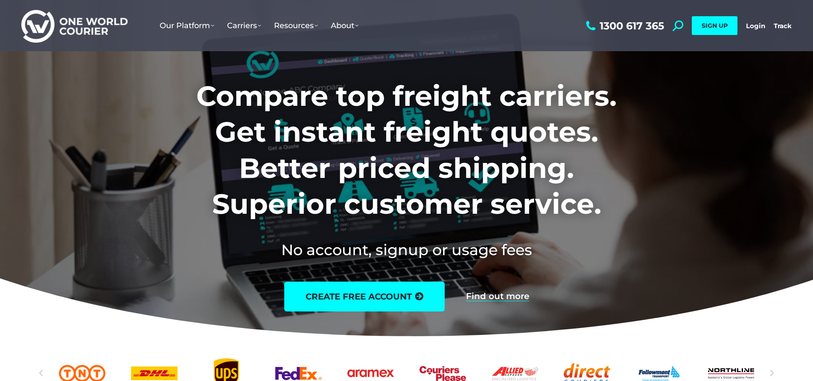 The height and width of the screenshot is (381, 813). What do you see at coordinates (497, 296) in the screenshot?
I see `a: Find out more` at bounding box center [497, 296].